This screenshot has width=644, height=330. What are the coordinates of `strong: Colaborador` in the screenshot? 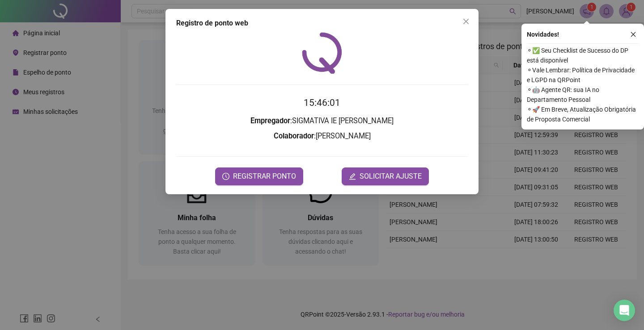 It's located at (294, 136).